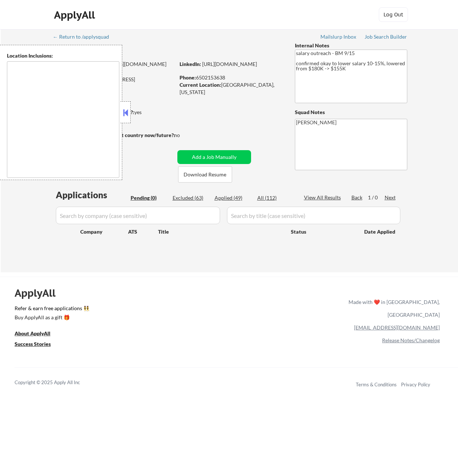 This screenshot has width=458, height=476. What do you see at coordinates (393, 15) in the screenshot?
I see `button: Log Out` at bounding box center [393, 15].